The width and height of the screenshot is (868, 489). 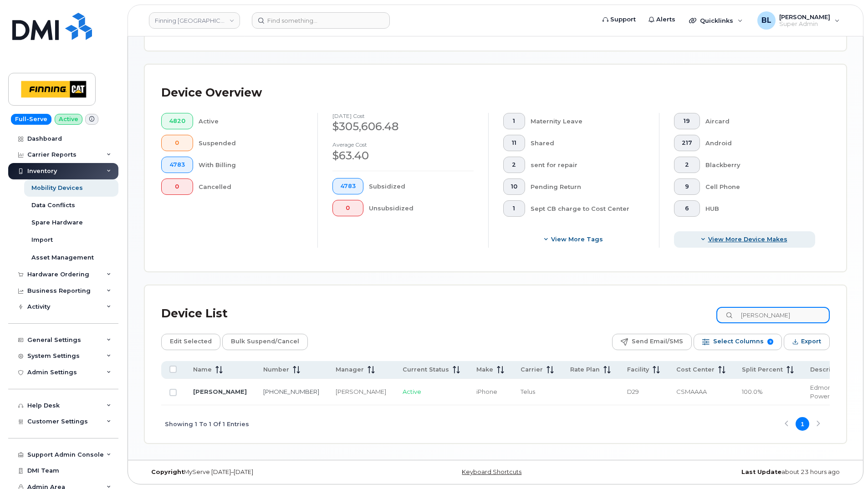 I want to click on button: 10, so click(x=514, y=186).